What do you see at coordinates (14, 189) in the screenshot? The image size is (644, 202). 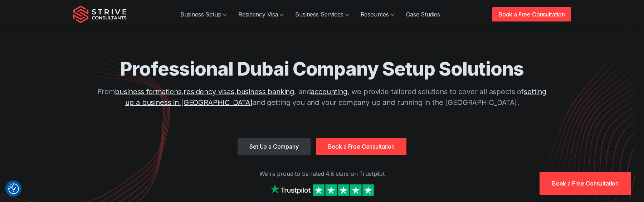 I see `img: Revisit consent button` at bounding box center [14, 189].